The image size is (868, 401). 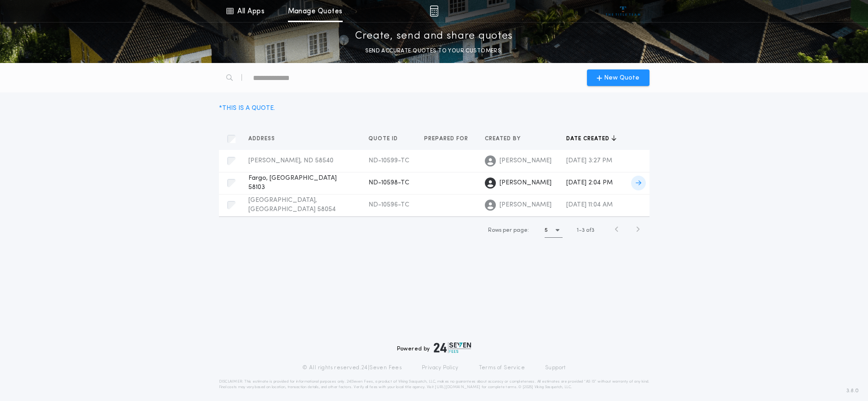 I want to click on p: DISCLAIMER: This estimate is provided for informational purposes only. 24|Seven Fees, a product o..., so click(x=434, y=385).